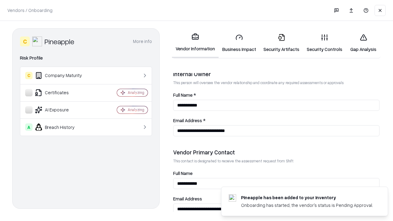  Describe the element at coordinates (233, 198) in the screenshot. I see `img: pineappleenergy.com` at that location.